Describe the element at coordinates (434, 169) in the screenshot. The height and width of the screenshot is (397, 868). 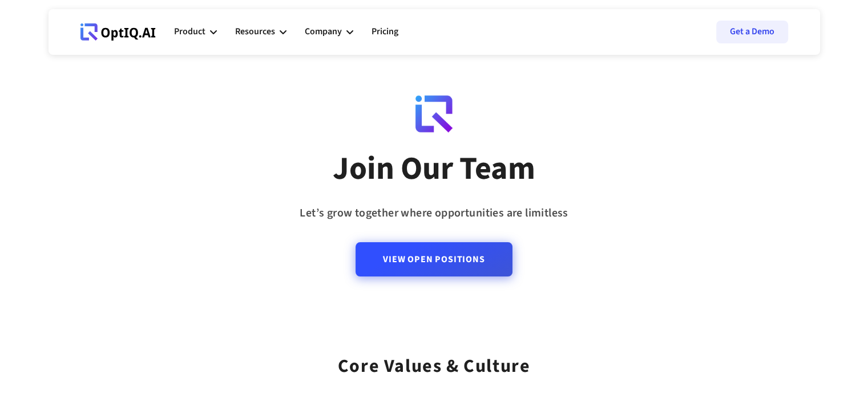
I see `div: Join Our Team` at that location.